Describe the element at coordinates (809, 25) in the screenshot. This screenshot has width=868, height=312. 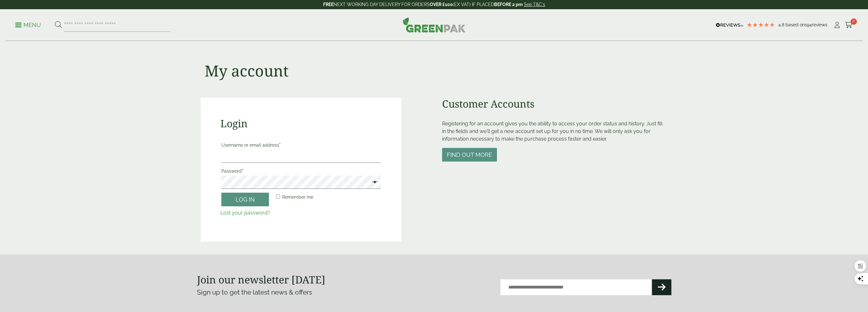
I see `span: 194` at that location.